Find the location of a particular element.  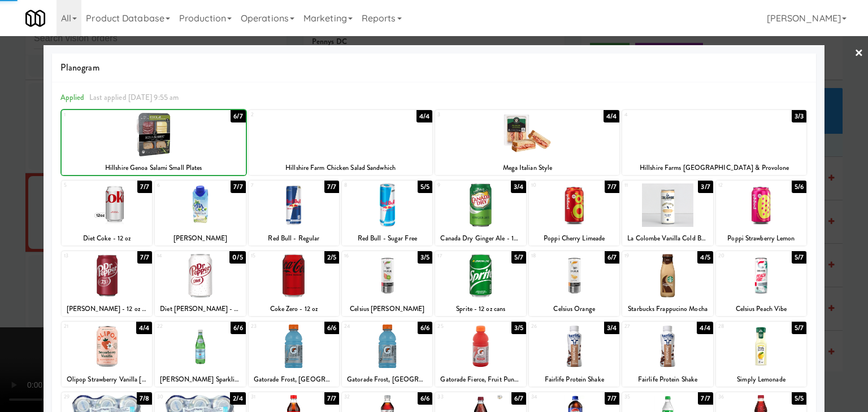

div: 10 is located at coordinates (553, 185).